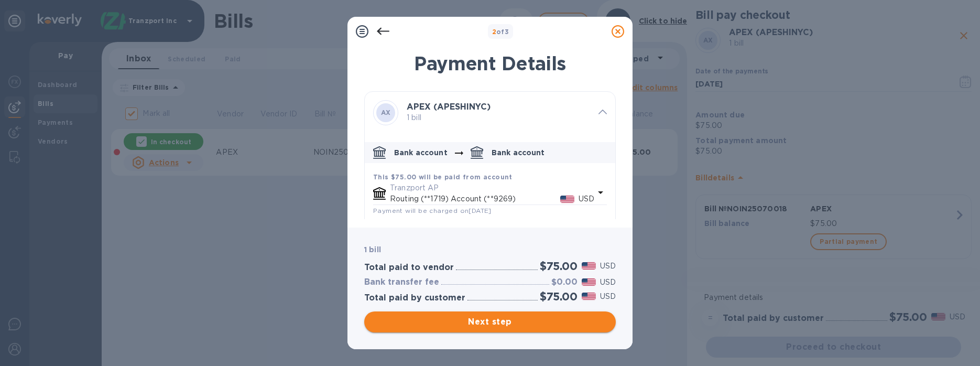 The width and height of the screenshot is (980, 366). I want to click on p: Routing (**1719) Account (**9269), so click(475, 198).